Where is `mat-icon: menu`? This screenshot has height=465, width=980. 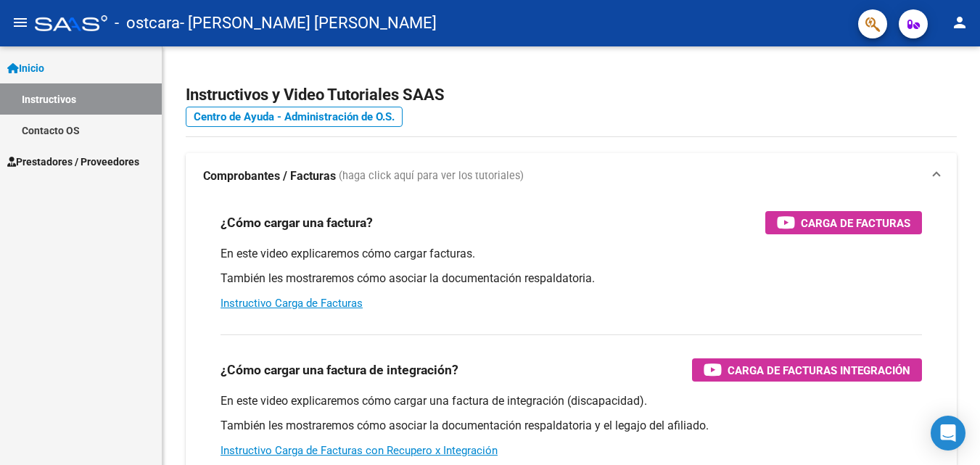 mat-icon: menu is located at coordinates (20, 23).